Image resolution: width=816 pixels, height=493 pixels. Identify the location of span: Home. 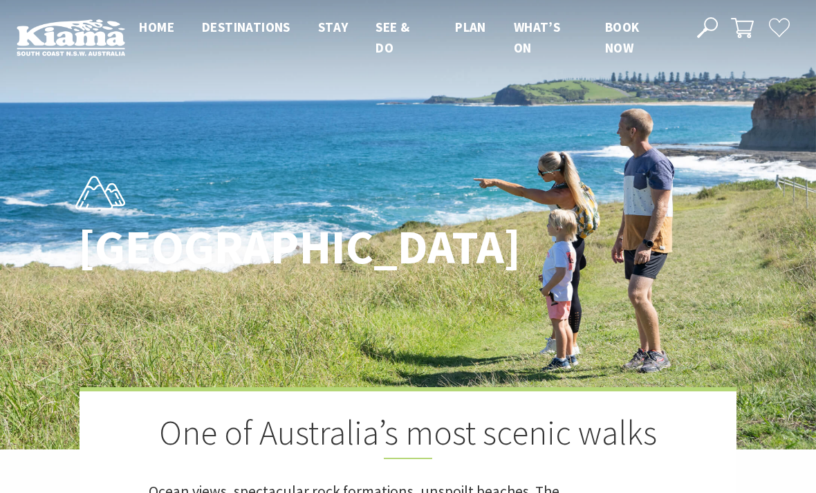
(156, 27).